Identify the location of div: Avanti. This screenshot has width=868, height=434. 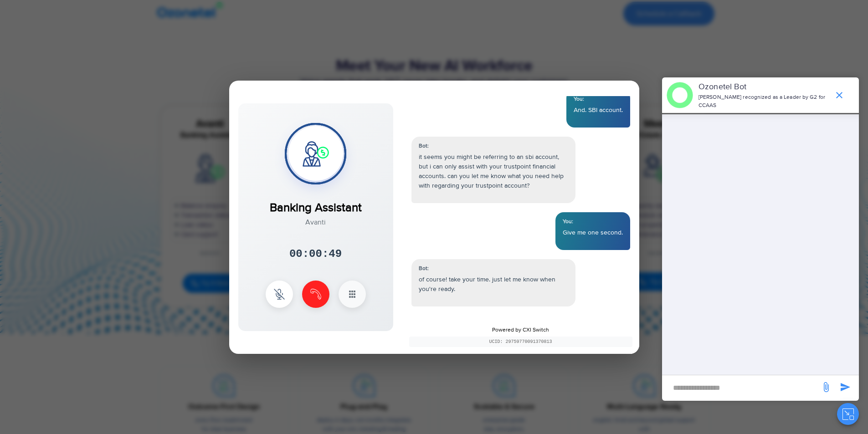
(316, 222).